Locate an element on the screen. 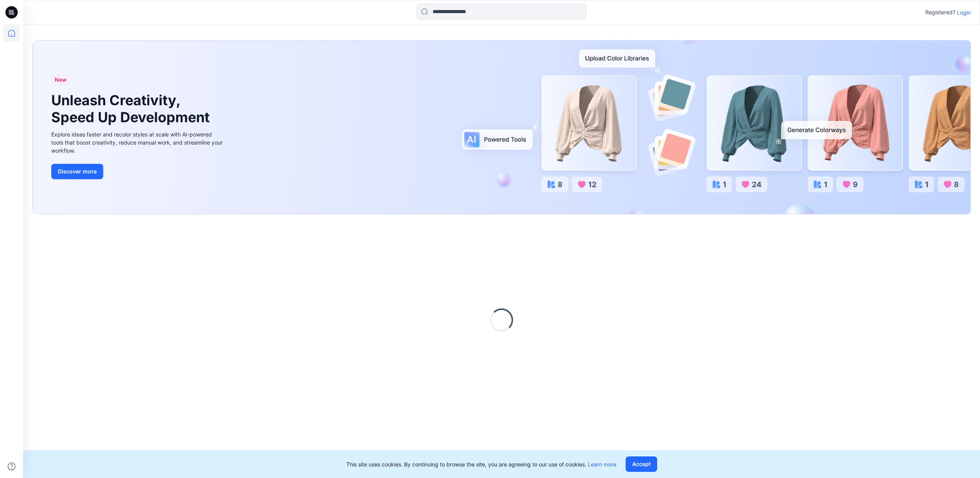 This screenshot has width=980, height=478. span: New is located at coordinates (60, 80).